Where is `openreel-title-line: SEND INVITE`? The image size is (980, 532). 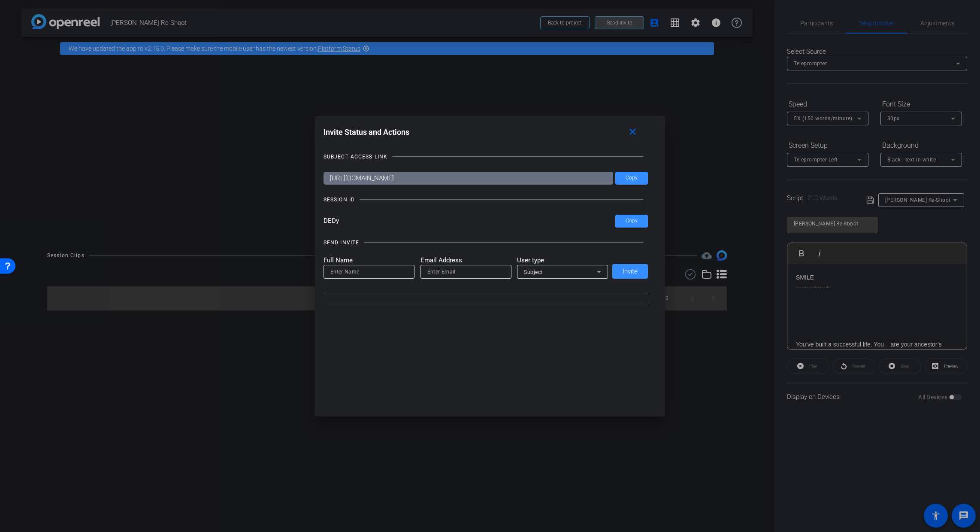 openreel-title-line: SEND INVITE is located at coordinates (486, 243).